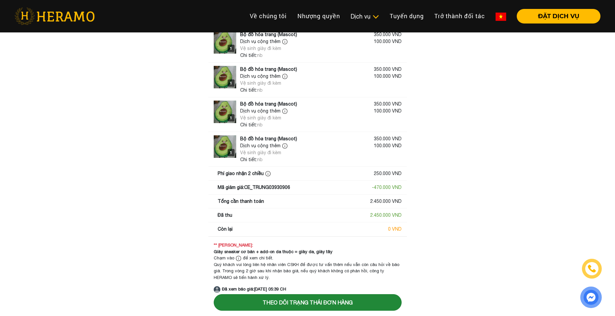 The image size is (615, 316). I want to click on img: vn-flag.png, so click(501, 17).